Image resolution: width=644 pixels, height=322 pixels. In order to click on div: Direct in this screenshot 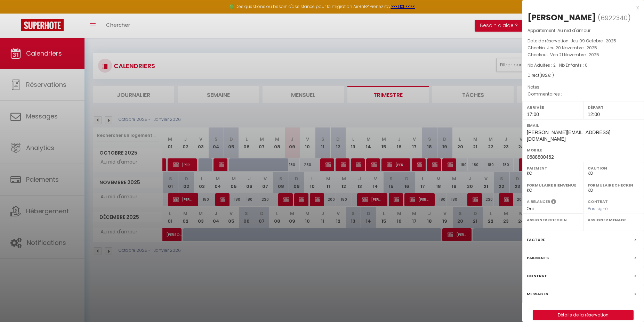, I will do `click(583, 76)`.